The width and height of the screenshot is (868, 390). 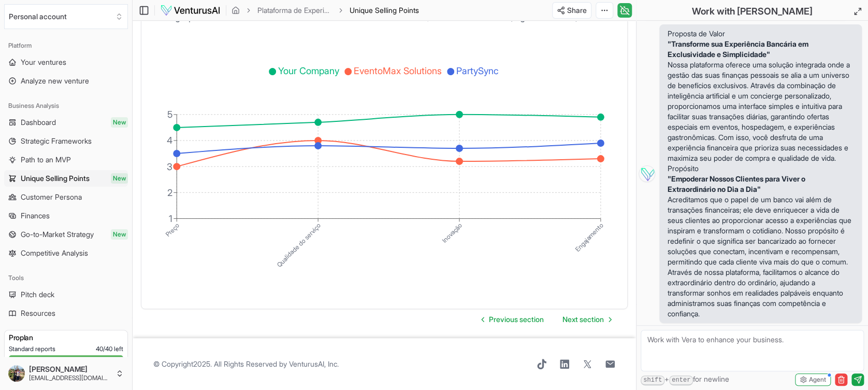 I want to click on img: ACg8ocK5GvR0zmbFT8nnRfSroFWB0Z_4VrJ6a2fg9iWDCNZ-z5XU4ubGsQ=s96-c, so click(x=17, y=373).